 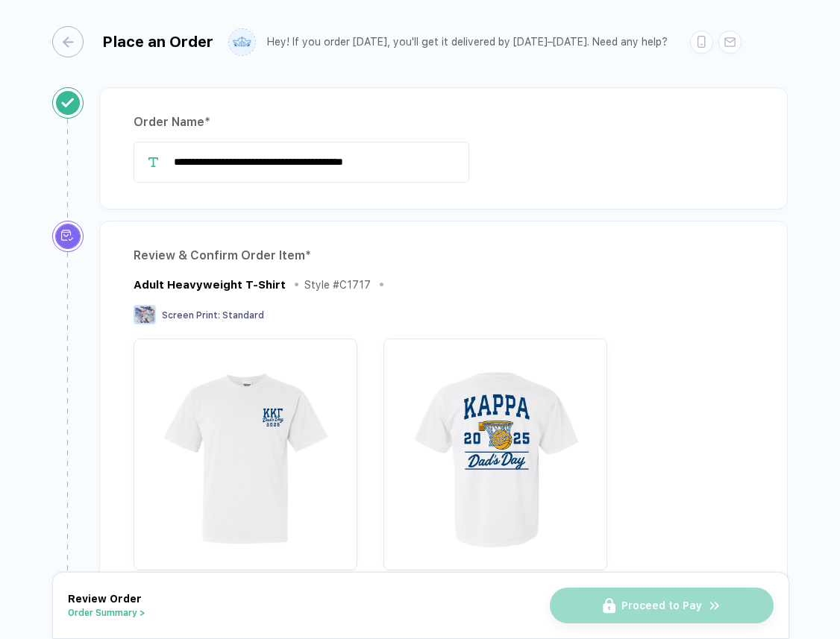 I want to click on div: Adult Heavyweight T-Shirt, so click(x=209, y=285).